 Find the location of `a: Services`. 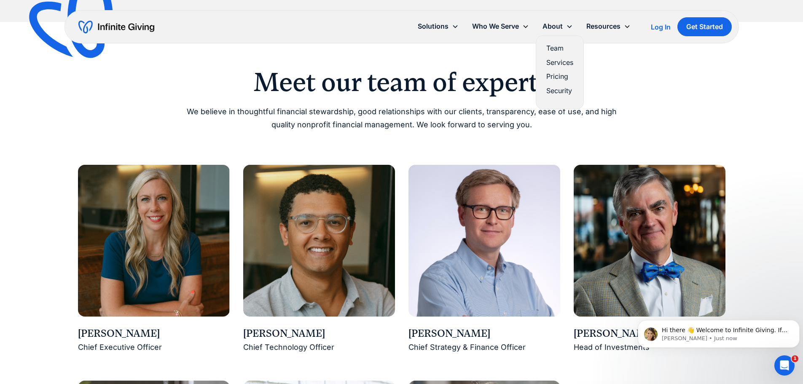

a: Services is located at coordinates (560, 62).